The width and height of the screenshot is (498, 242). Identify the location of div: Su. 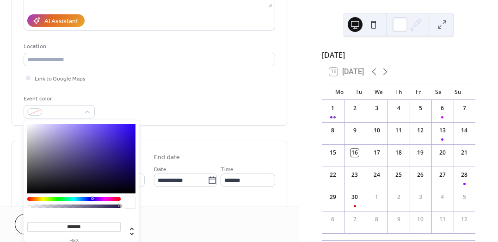
(458, 92).